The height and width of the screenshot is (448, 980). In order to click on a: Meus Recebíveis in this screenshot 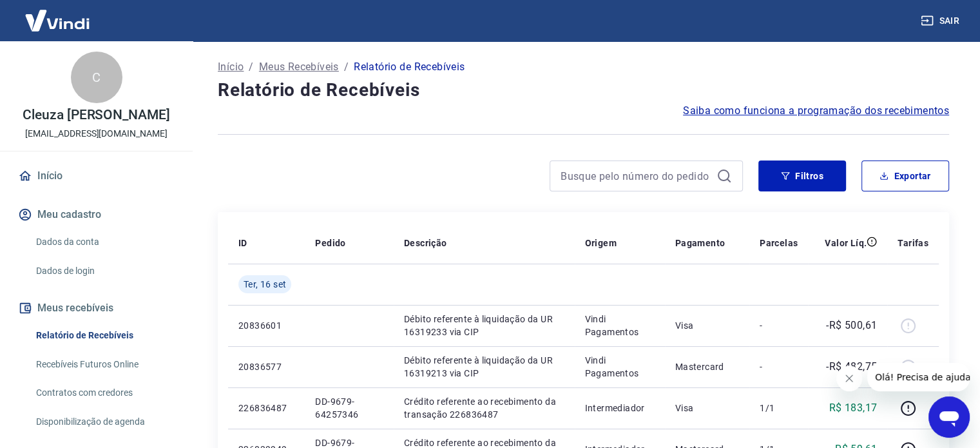, I will do `click(299, 67)`.